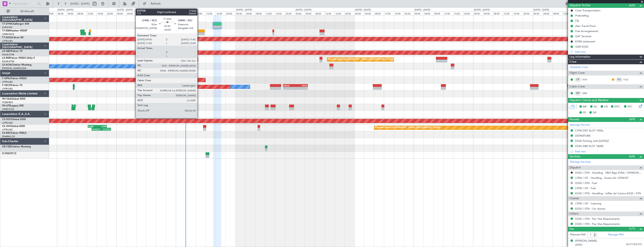 The height and width of the screenshot is (247, 644). What do you see at coordinates (7, 65) in the screenshot?
I see `span: LX-AOA` at bounding box center [7, 65].